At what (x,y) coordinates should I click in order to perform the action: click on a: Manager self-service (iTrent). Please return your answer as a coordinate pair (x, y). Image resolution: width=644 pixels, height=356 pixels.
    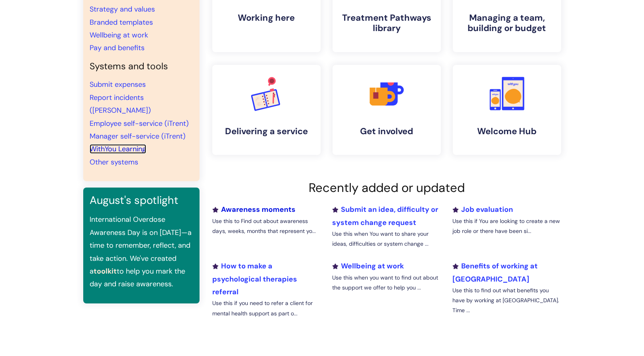
    Looking at the image, I should click on (137, 136).